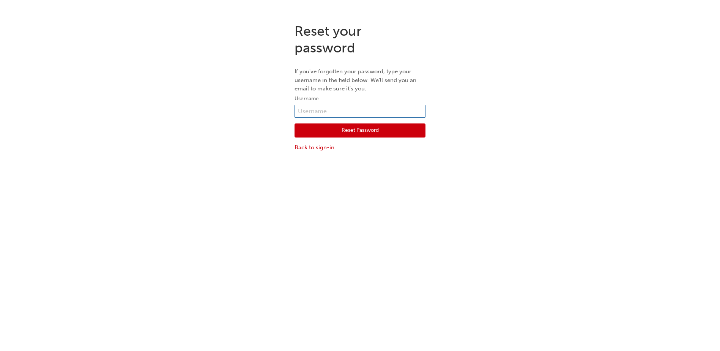 This screenshot has width=720, height=351. I want to click on label: Username, so click(360, 99).